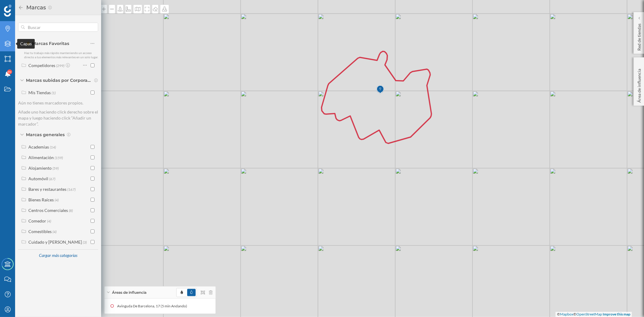 Image resolution: width=644 pixels, height=317 pixels. I want to click on span: Marcas subidas por Corporación Alimentaria Guissona (BonÀrea), so click(60, 81).